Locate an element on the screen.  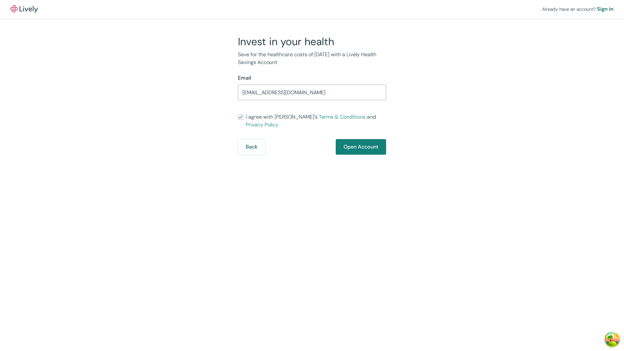
a: Sign in is located at coordinates (605, 9).